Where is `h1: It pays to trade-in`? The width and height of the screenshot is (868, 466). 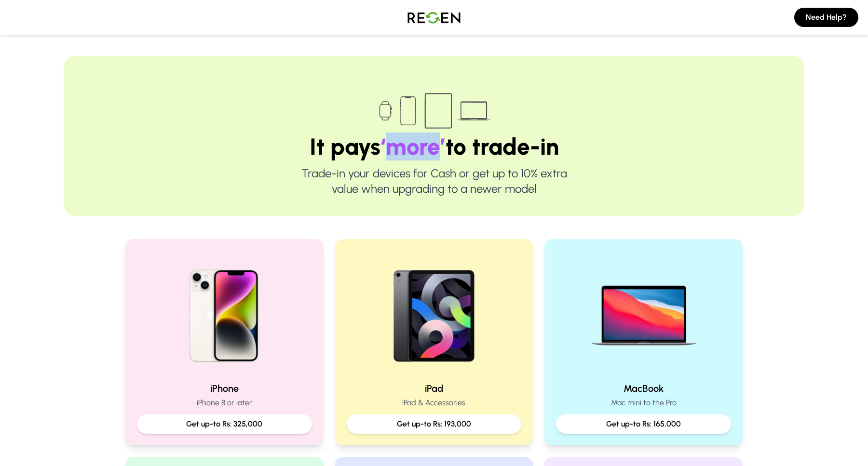 h1: It pays to trade-in is located at coordinates (434, 146).